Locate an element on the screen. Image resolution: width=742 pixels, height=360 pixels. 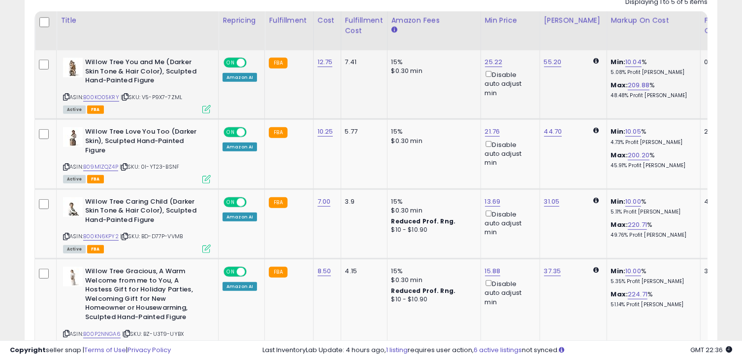
span: | SKU: V5-P9X7-7ZML is located at coordinates (151, 97).